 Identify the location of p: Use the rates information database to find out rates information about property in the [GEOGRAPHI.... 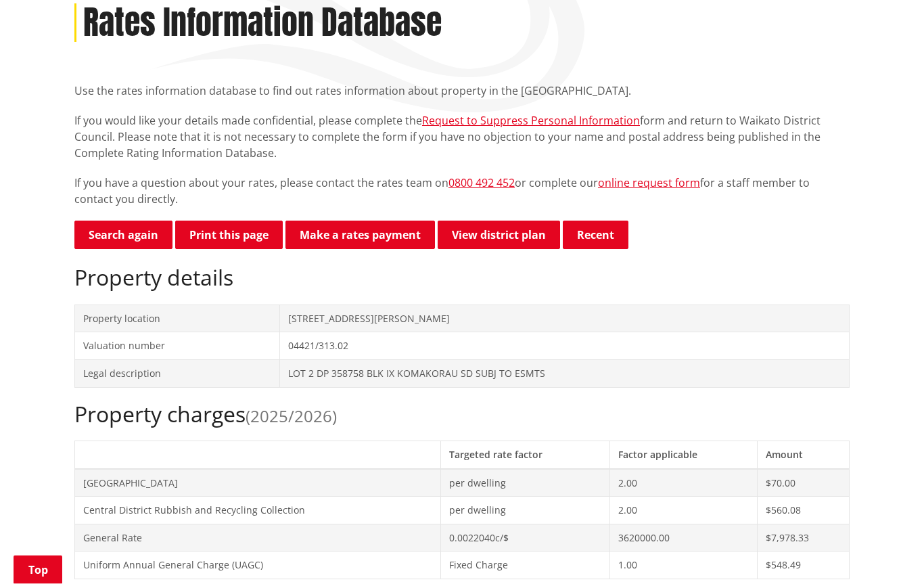
(462, 91).